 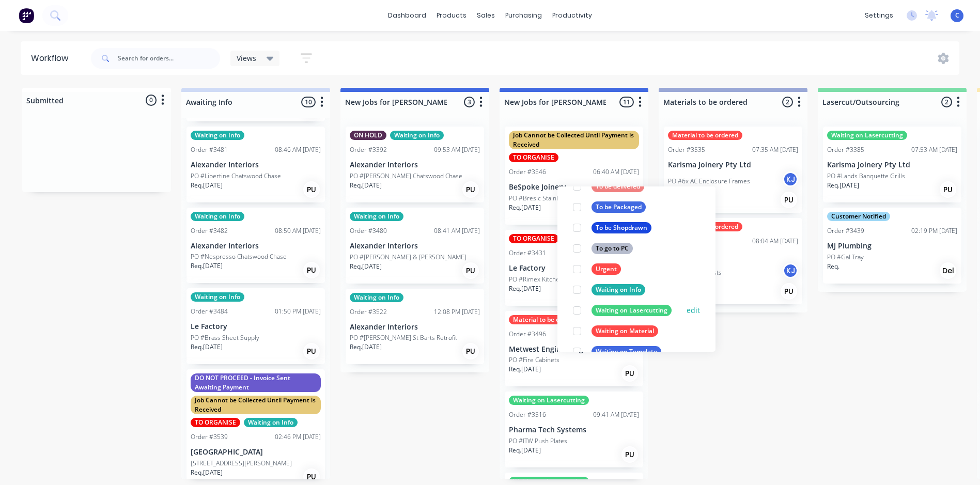 I want to click on p: Req., so click(x=833, y=267).